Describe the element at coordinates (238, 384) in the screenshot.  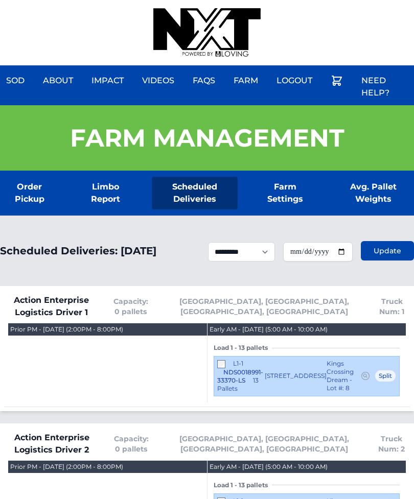
I see `span: 13 Pallets` at that location.